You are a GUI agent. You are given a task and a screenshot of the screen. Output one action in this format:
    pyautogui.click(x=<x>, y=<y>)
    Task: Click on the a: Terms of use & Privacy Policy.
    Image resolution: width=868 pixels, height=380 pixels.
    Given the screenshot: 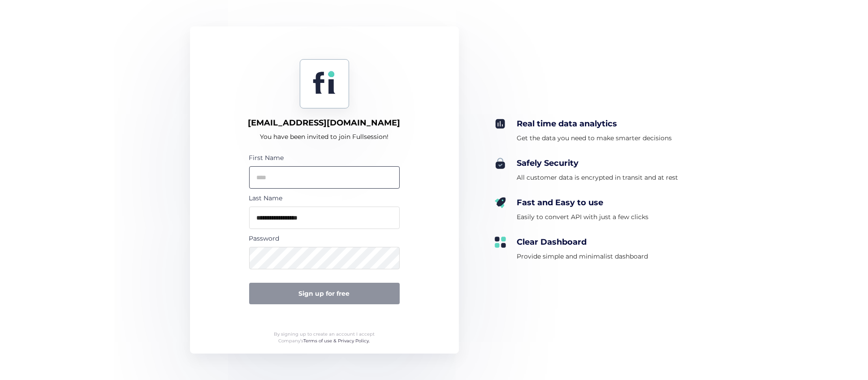 What is the action you would take?
    pyautogui.click(x=337, y=341)
    